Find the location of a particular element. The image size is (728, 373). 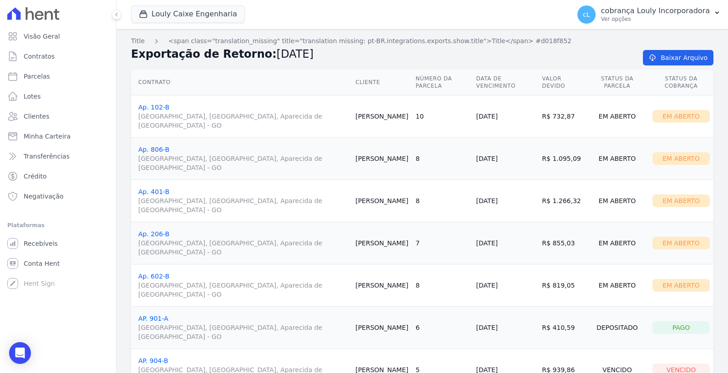

span: Negativação is located at coordinates (44, 196).